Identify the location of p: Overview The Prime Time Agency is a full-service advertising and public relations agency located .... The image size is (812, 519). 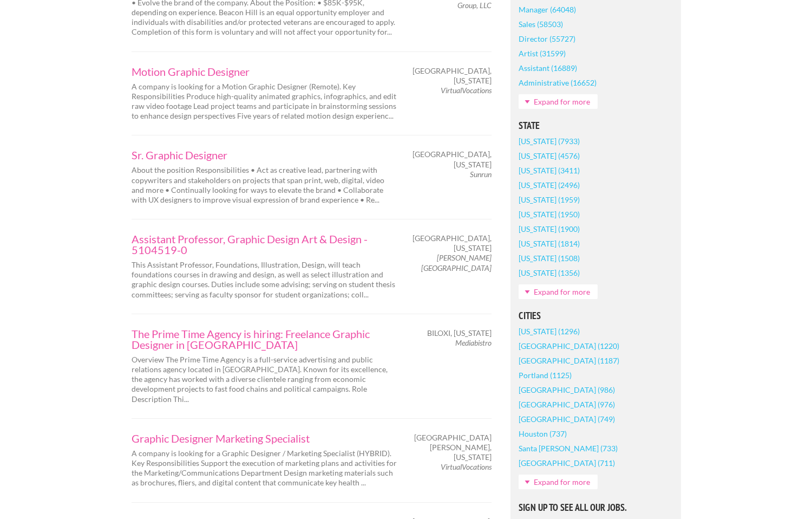
(265, 380).